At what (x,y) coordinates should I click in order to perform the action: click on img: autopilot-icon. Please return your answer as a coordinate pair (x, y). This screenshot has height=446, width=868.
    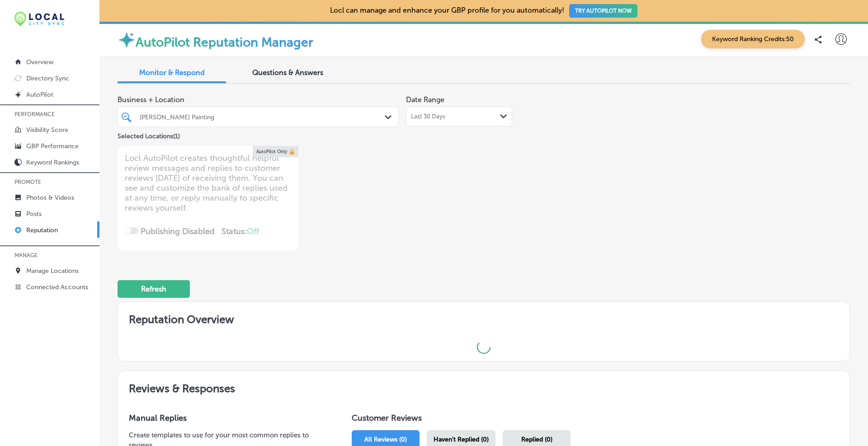
    Looking at the image, I should click on (127, 40).